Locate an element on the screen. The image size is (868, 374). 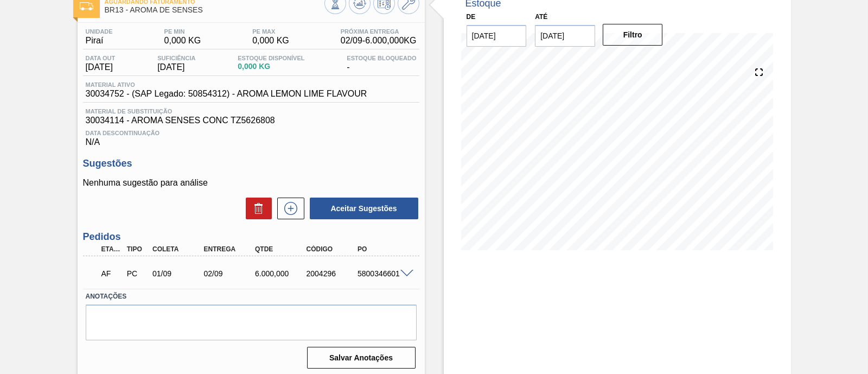
span: PE MIN is located at coordinates (183, 31).